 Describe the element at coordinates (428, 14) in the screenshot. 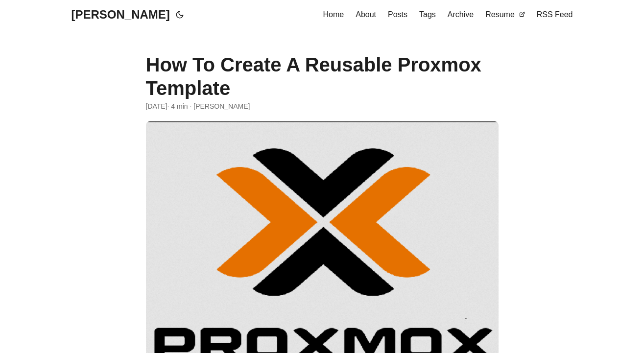

I see `span: Tags` at that location.